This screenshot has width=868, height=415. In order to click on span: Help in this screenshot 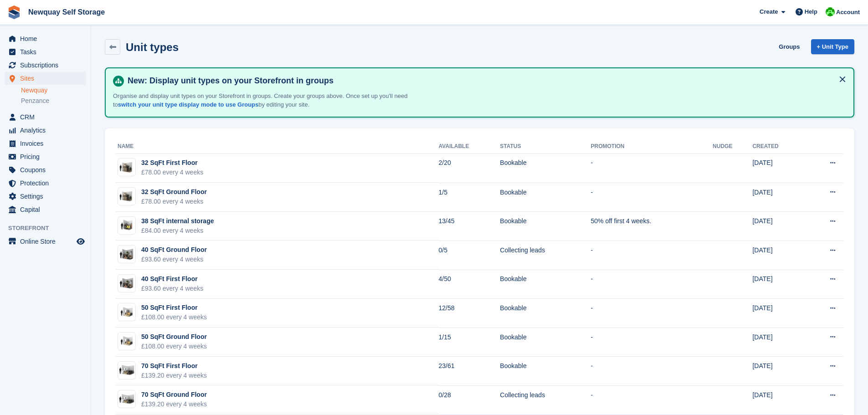, I will do `click(811, 12)`.